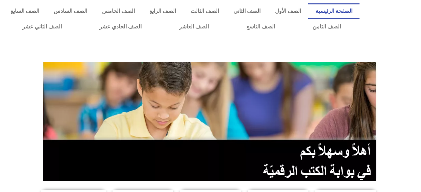 The width and height of the screenshot is (421, 192). What do you see at coordinates (194, 27) in the screenshot?
I see `a: الصف العاشر` at bounding box center [194, 27].